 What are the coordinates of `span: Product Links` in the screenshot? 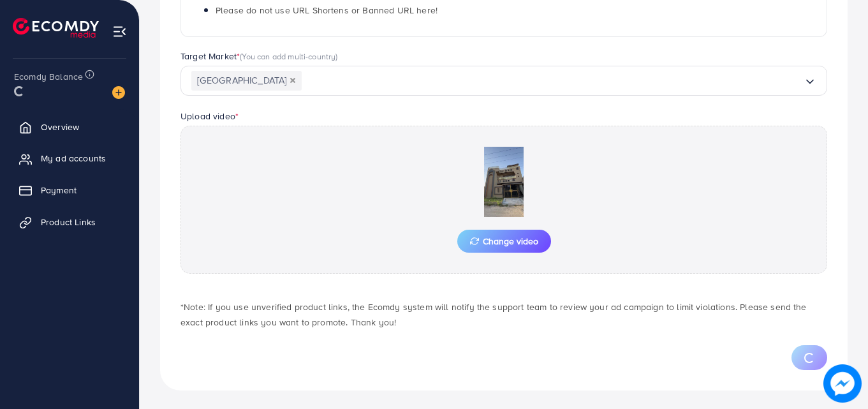 It's located at (68, 222).